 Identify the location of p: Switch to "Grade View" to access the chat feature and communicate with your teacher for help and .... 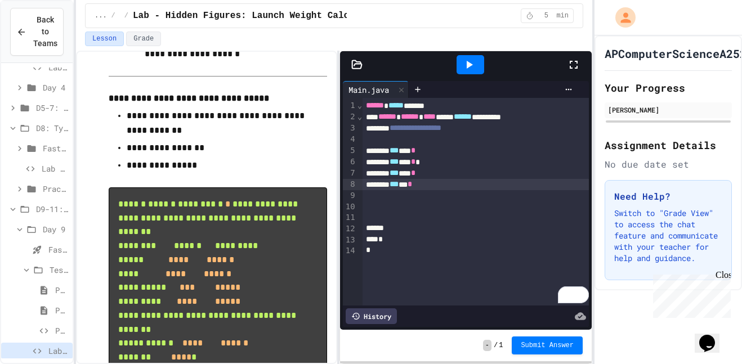
(668, 236).